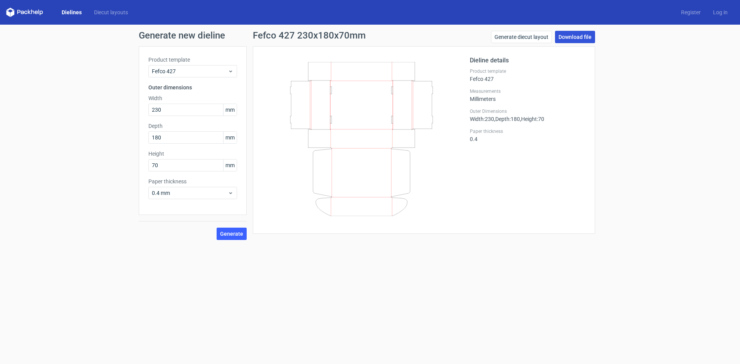 Image resolution: width=740 pixels, height=364 pixels. Describe the element at coordinates (193, 98) in the screenshot. I see `label: Width` at that location.